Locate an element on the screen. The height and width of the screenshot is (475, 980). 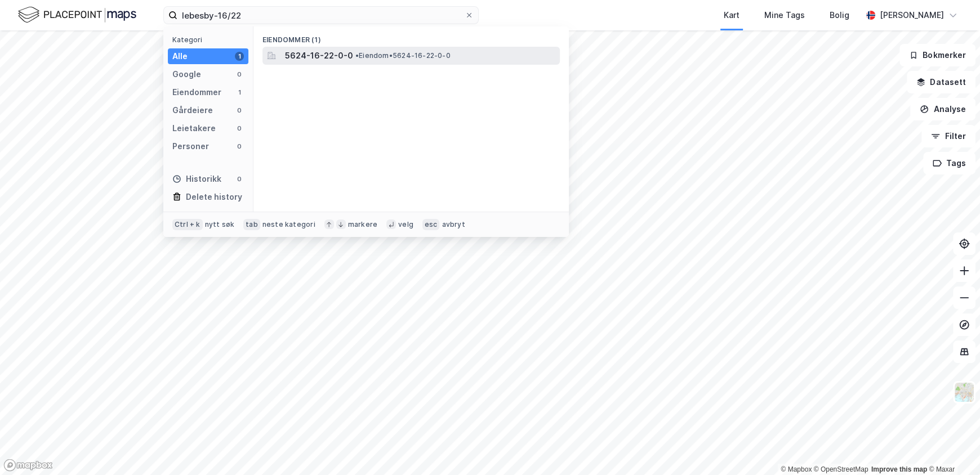
div: Delete history is located at coordinates (214, 197).